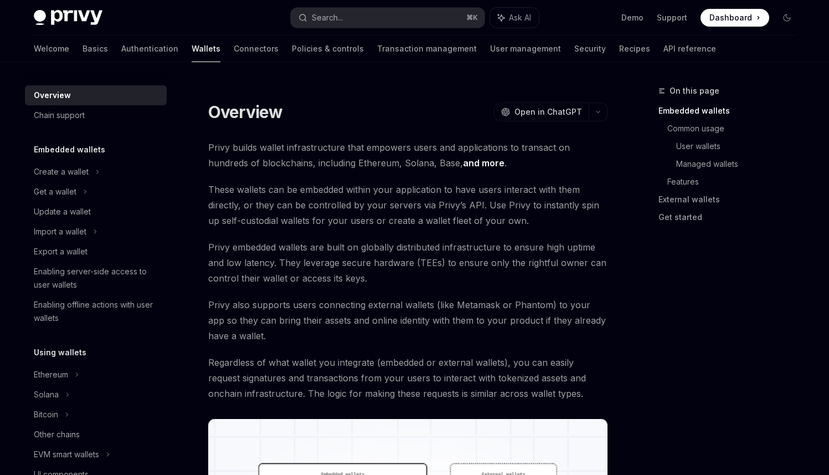  I want to click on div: Search..., so click(327, 18).